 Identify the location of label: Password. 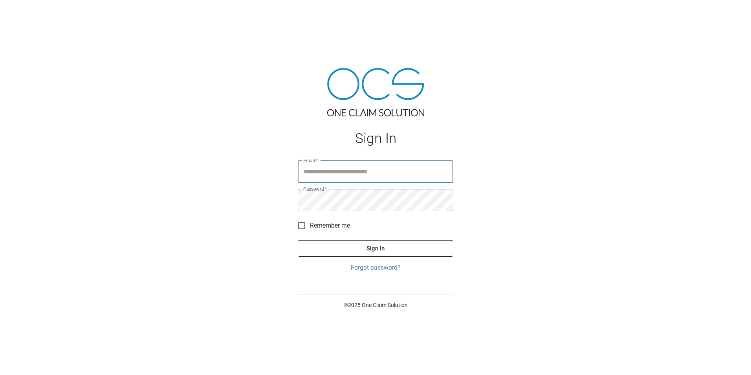
(315, 189).